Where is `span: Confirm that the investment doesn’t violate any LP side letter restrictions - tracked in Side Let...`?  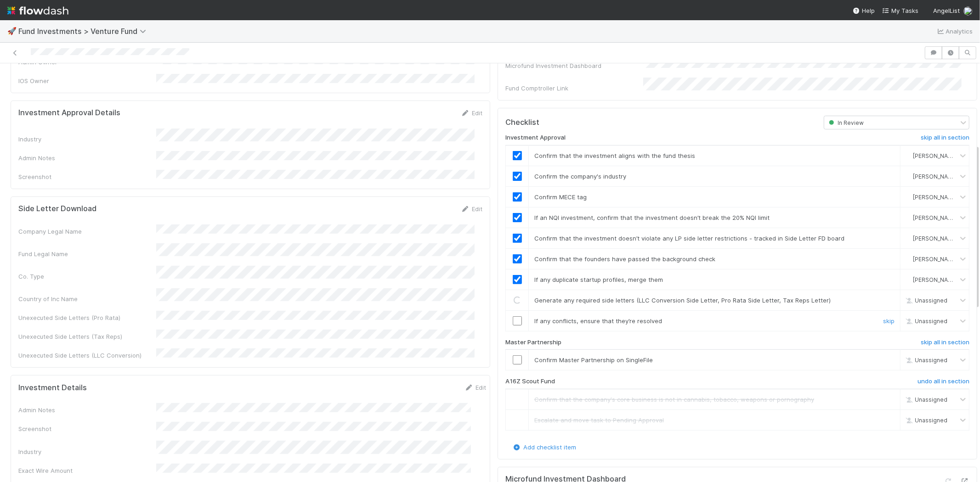 span: Confirm that the investment doesn’t violate any LP side letter restrictions - tracked in Side Let... is located at coordinates (689, 238).